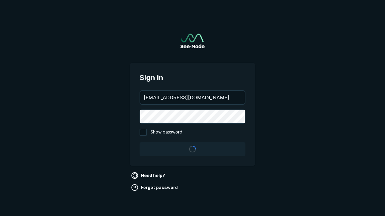 The image size is (385, 216). What do you see at coordinates (192, 41) in the screenshot?
I see `img: See-Mode Logo` at bounding box center [192, 41].